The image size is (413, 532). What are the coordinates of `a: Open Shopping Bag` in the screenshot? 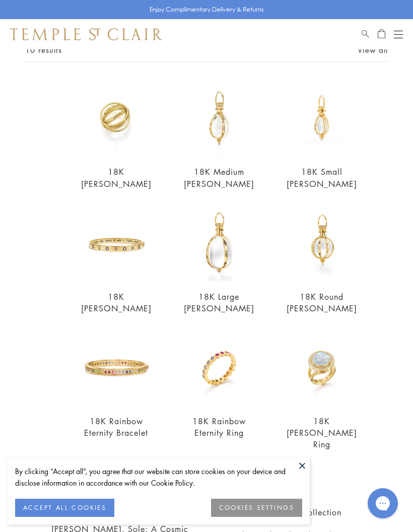 It's located at (381, 34).